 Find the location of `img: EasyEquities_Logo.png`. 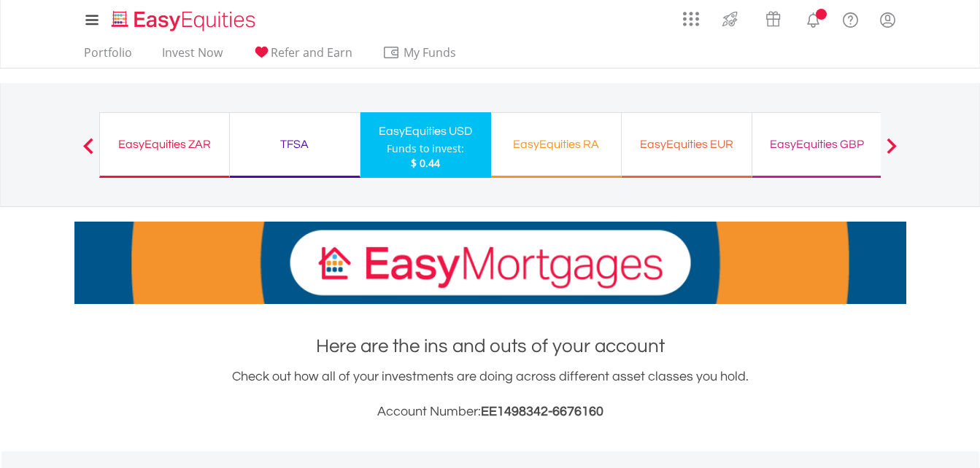

img: EasyEquities_Logo.png is located at coordinates (185, 20).